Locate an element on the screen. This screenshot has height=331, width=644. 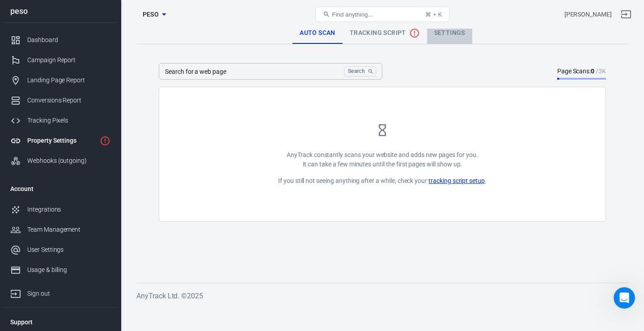
li: Account is located at coordinates (60, 189).